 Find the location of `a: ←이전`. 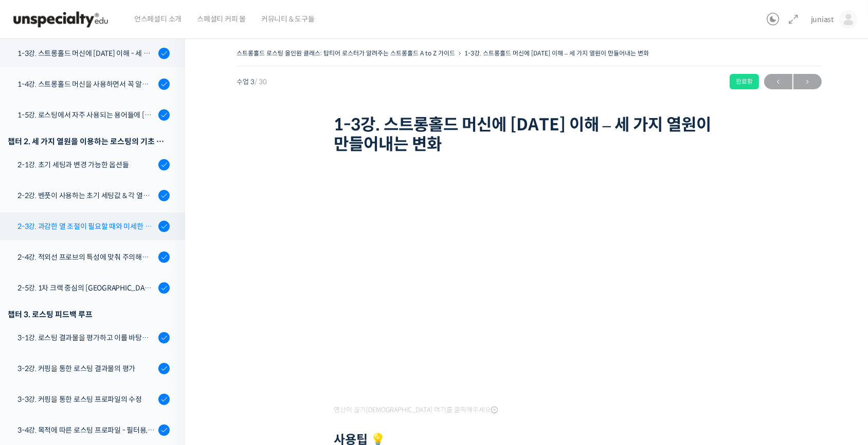

a: ←이전 is located at coordinates (778, 81).